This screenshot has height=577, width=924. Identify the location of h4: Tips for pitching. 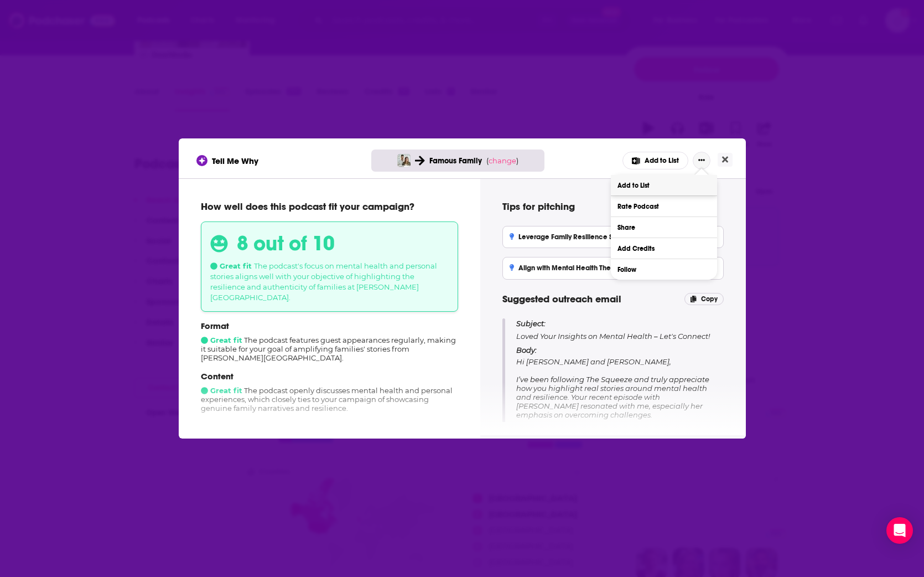
(613, 207).